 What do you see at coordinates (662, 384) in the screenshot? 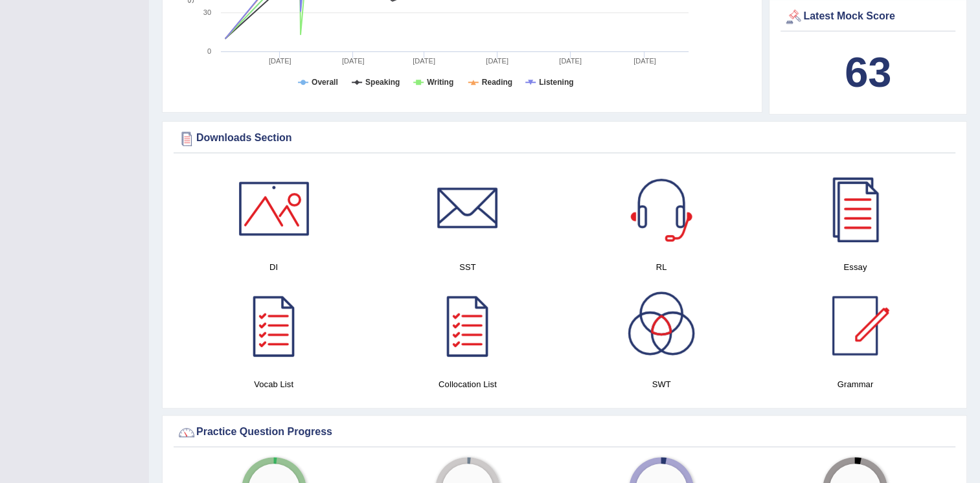
I see `h4: SWT` at bounding box center [662, 384].